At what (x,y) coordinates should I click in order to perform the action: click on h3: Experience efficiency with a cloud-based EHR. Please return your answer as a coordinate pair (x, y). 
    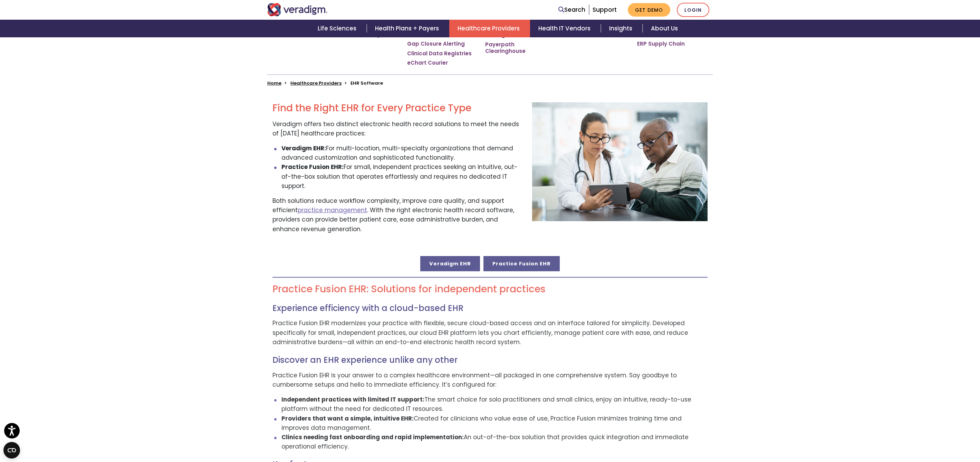
    Looking at the image, I should click on (490, 308).